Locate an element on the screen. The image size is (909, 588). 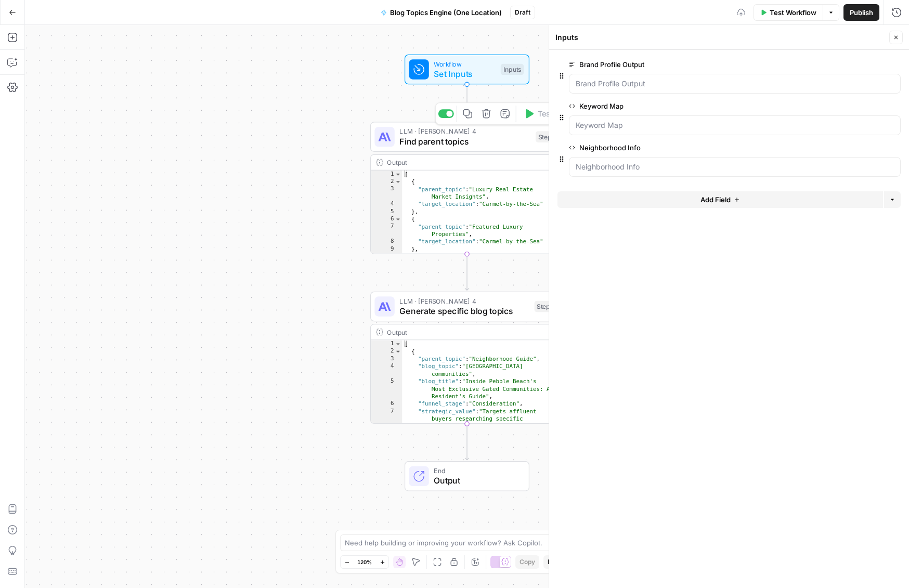
span: Toggle code folding, rows 1 through 362 is located at coordinates (398, 174).